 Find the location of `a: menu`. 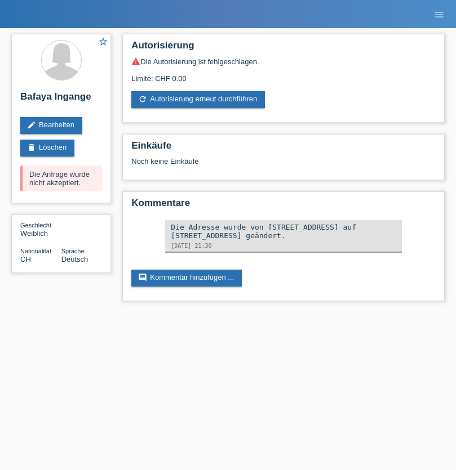

a: menu is located at coordinates (439, 14).